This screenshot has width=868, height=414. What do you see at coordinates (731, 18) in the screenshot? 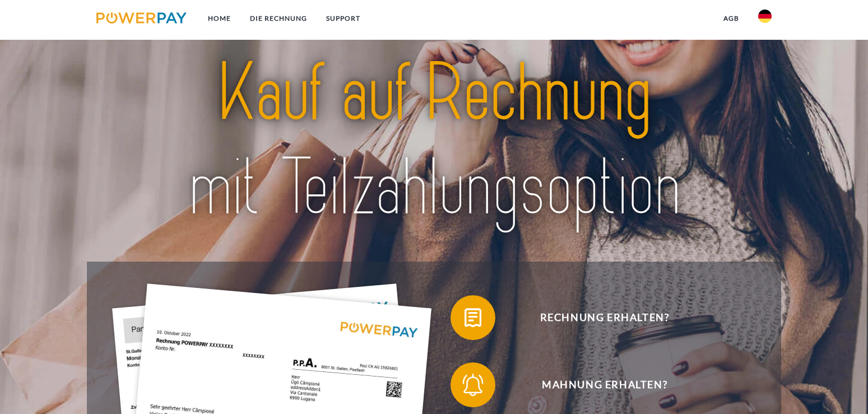
I see `a: agb` at bounding box center [731, 18].